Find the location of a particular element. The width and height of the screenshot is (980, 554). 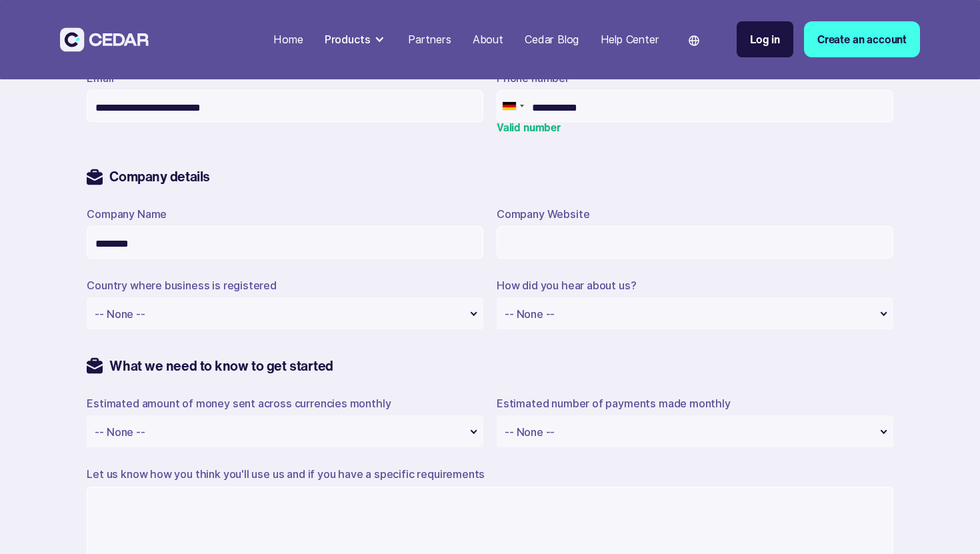

a: Create an account is located at coordinates (862, 40).